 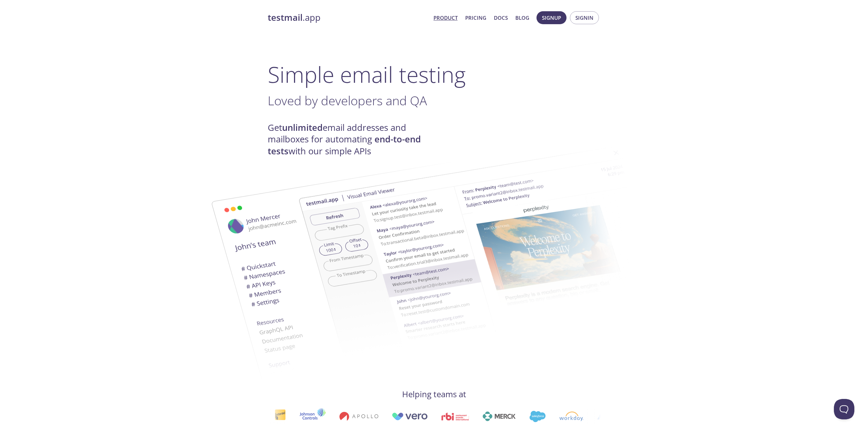 What do you see at coordinates (455, 417) in the screenshot?
I see `img: rbi` at bounding box center [455, 417].